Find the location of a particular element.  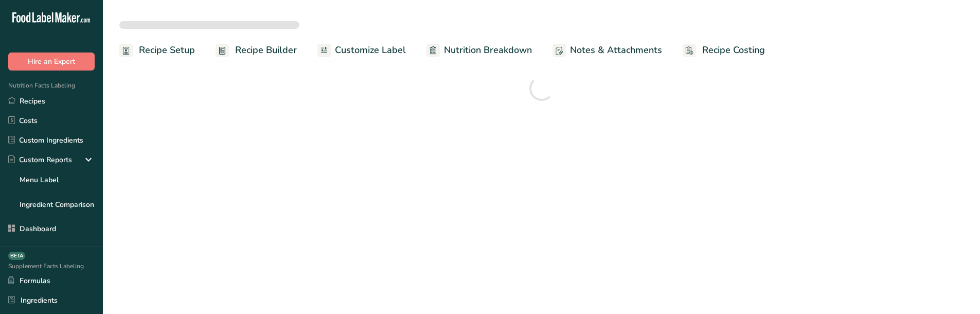

span: Recipe Costing is located at coordinates (734, 50).